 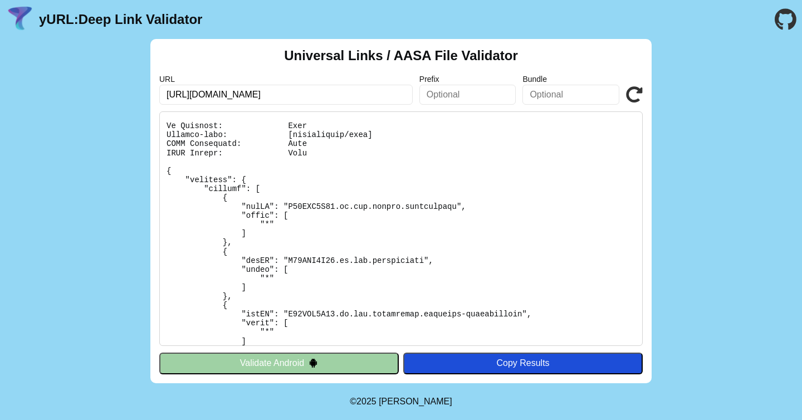 What do you see at coordinates (286, 79) in the screenshot?
I see `label: URL` at bounding box center [286, 79].